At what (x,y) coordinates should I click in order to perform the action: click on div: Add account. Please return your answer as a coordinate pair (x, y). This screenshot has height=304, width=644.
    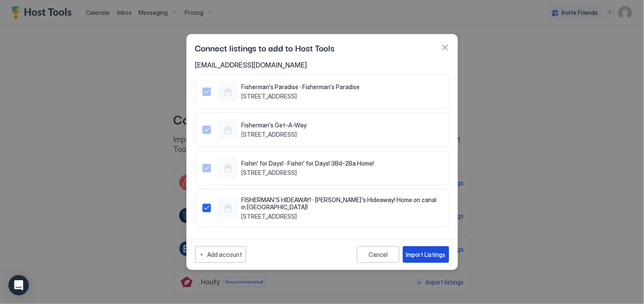
    Looking at the image, I should click on (225, 254).